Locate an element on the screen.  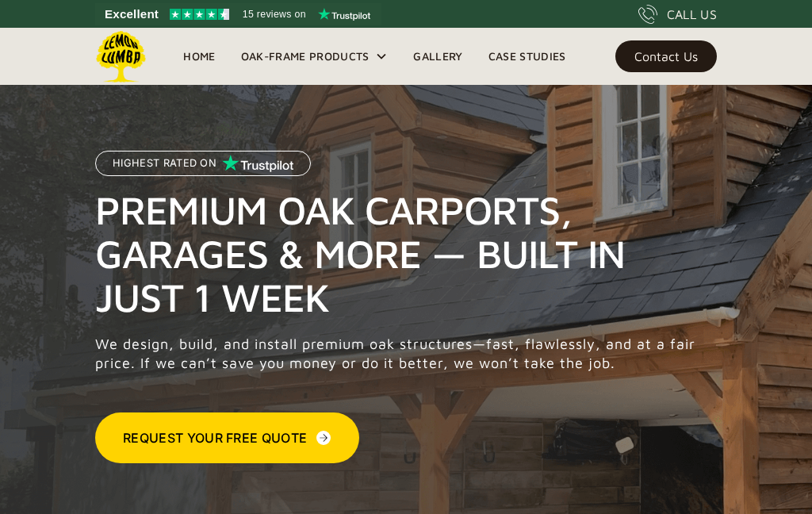
div: CALL US is located at coordinates (691, 14).